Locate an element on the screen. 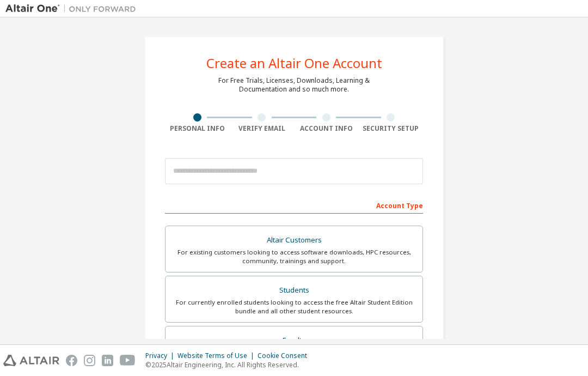 Image resolution: width=588 pixels, height=376 pixels. img: instagram.svg is located at coordinates (89, 360).